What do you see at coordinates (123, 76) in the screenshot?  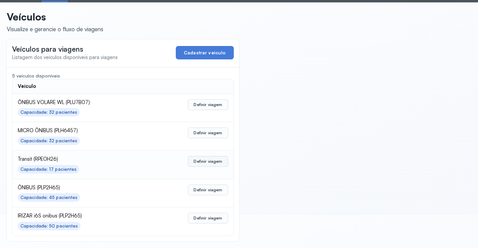 I see `div: 5 veículos disponíveis` at bounding box center [123, 76].